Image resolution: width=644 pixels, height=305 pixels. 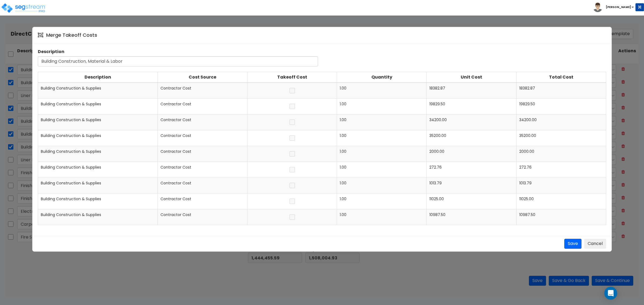 What do you see at coordinates (98, 77) in the screenshot?
I see `th: Description` at bounding box center [98, 77].